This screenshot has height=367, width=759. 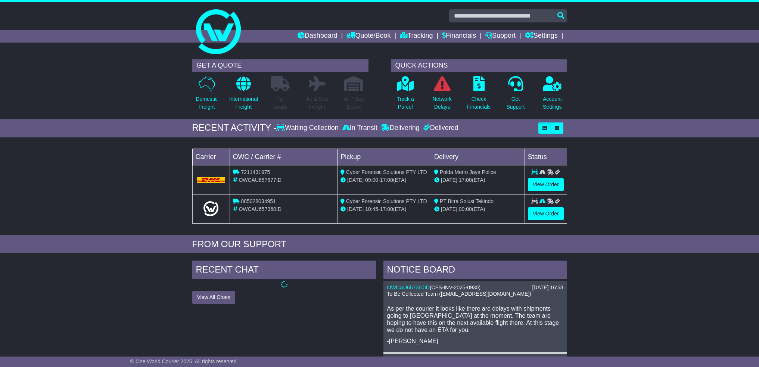 I want to click on a: DomesticFreight, so click(x=206, y=95).